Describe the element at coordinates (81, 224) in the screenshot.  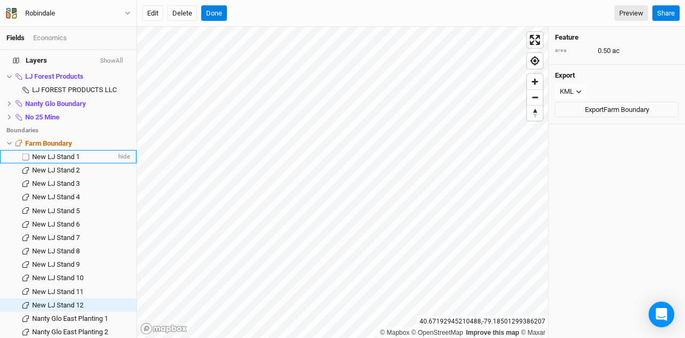
I see `div: New LJ Stand 6` at that location.